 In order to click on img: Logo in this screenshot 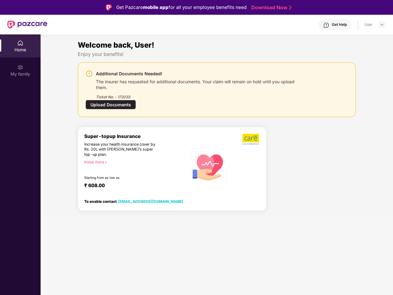, I will do `click(109, 7)`.